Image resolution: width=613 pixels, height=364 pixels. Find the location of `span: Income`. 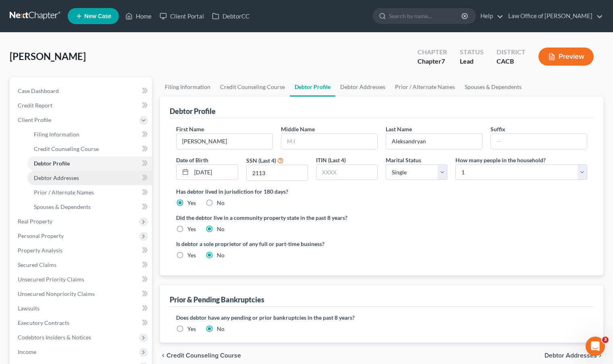

span: Income is located at coordinates (27, 352).